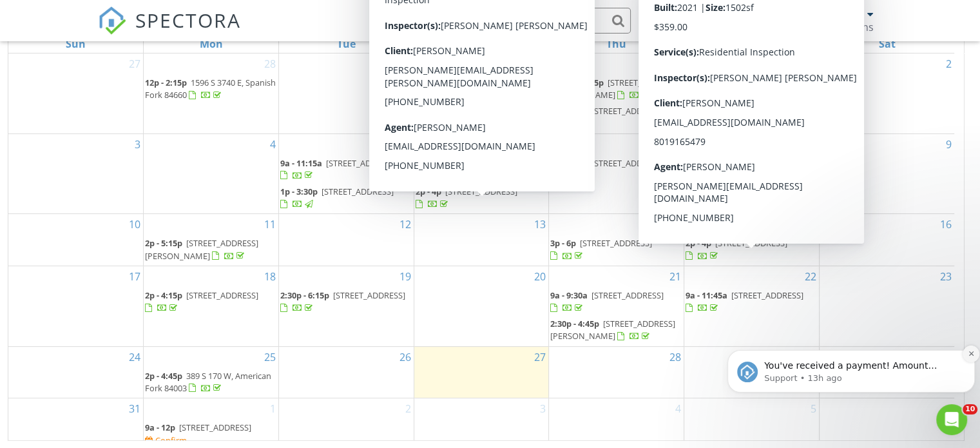 The width and height of the screenshot is (980, 448). Describe the element at coordinates (569, 163) in the screenshot. I see `span: 3p - 5:45p` at that location.